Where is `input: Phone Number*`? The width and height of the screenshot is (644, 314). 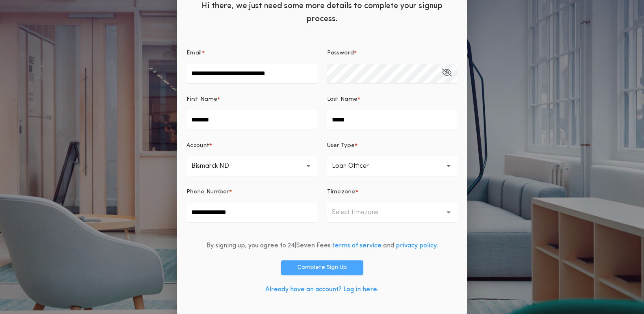 input: Phone Number* is located at coordinates (252, 213).